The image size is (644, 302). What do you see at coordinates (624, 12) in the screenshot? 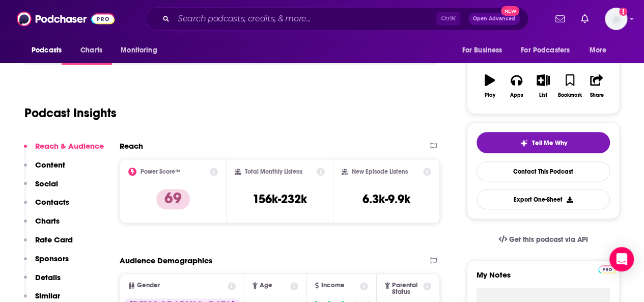
I see `svg: Add a profile image` at bounding box center [624, 12].